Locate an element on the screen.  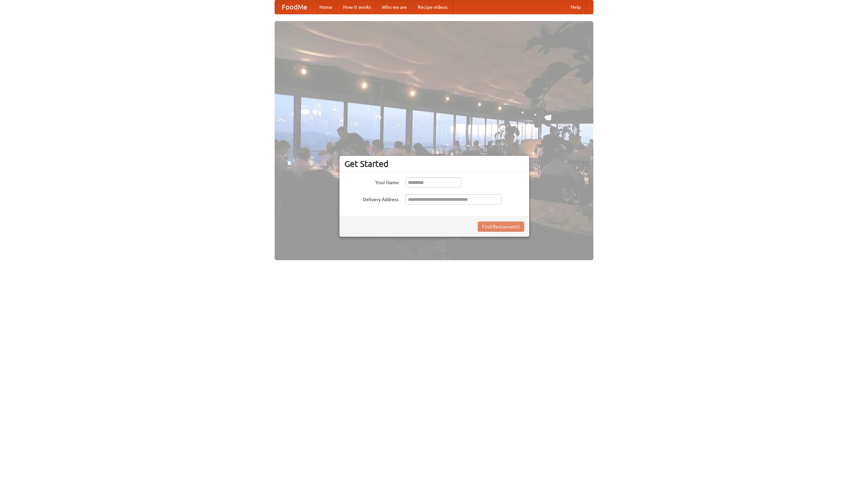
a: FoodMe is located at coordinates (294, 7).